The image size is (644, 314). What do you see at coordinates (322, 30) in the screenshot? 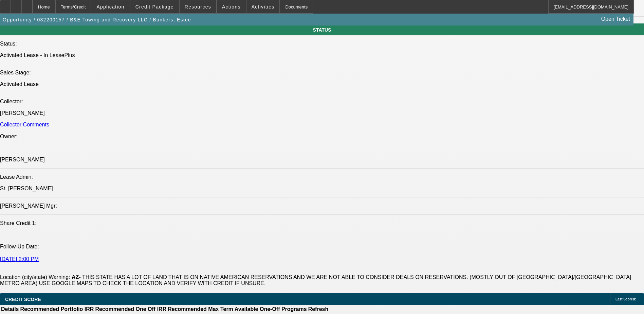
I see `span: STATUS` at bounding box center [322, 30].